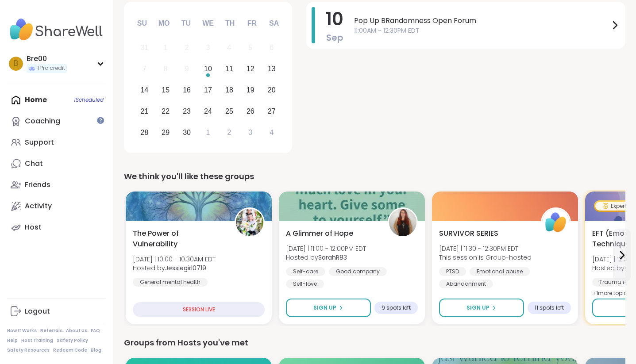 Image resolution: width=636 pixels, height=364 pixels. What do you see at coordinates (22, 331) in the screenshot?
I see `a: How It Works` at bounding box center [22, 331].